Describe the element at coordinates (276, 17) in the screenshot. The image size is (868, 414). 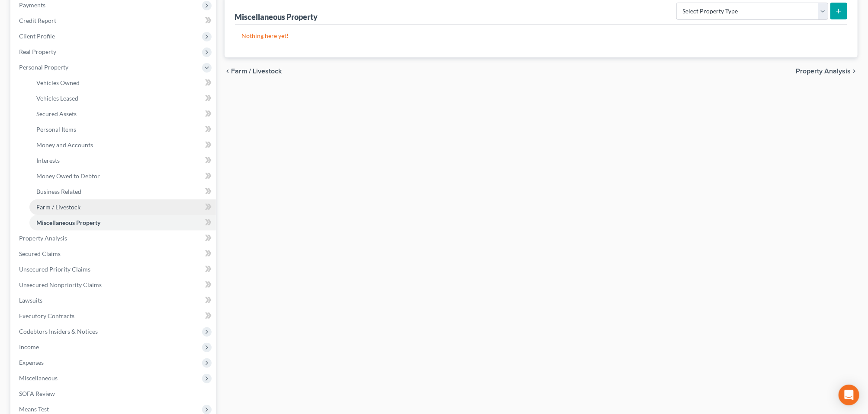
I see `div: Miscellaneous Property` at that location.